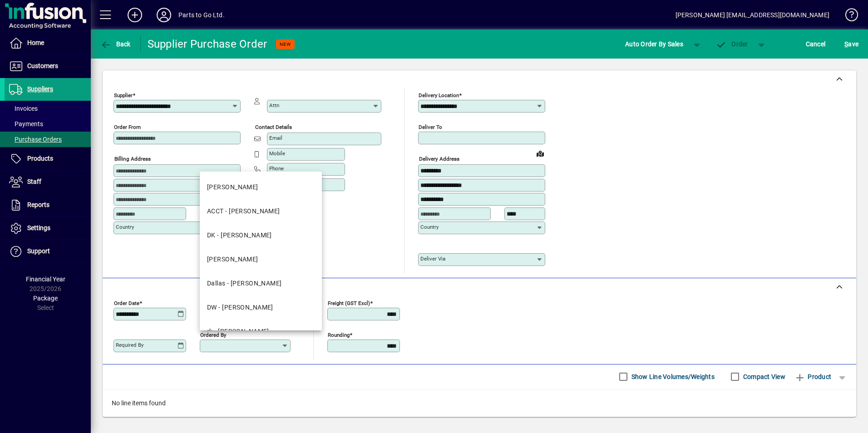 The width and height of the screenshot is (868, 433). What do you see at coordinates (38, 251) in the screenshot?
I see `span: Support` at bounding box center [38, 251].